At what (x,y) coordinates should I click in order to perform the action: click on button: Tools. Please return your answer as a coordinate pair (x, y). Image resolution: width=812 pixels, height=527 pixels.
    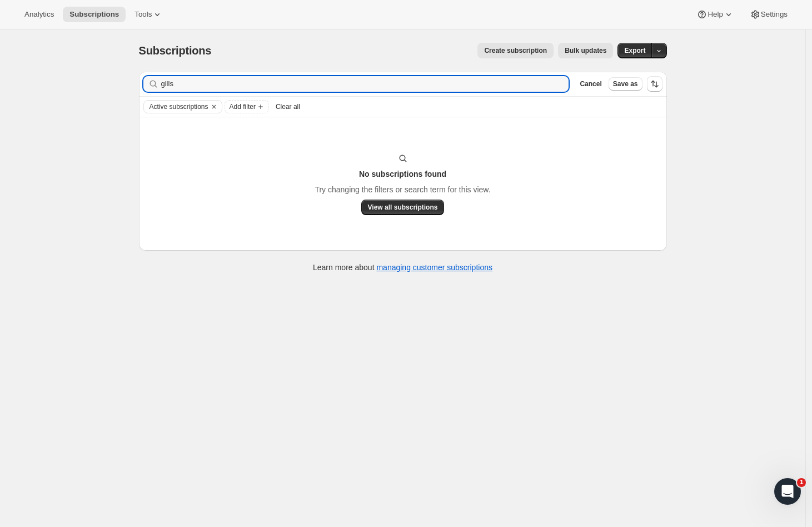
    Looking at the image, I should click on (148, 14).